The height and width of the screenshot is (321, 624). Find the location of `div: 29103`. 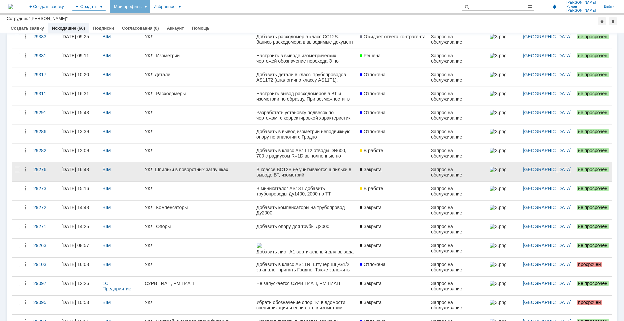

div: 29103 is located at coordinates (45, 264).